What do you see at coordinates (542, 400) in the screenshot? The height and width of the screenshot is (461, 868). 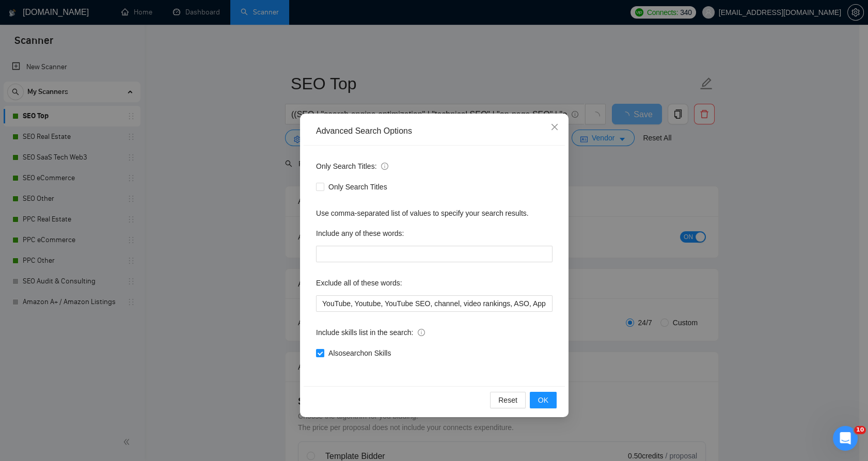 I see `span: OK` at bounding box center [542, 400].